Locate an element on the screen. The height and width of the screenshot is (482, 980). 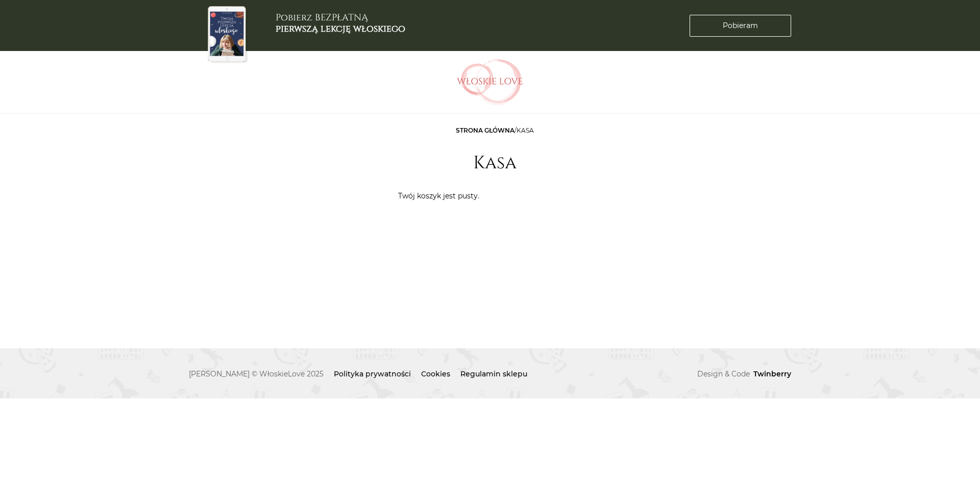
a: Regulamin sklepu is located at coordinates (493, 374).